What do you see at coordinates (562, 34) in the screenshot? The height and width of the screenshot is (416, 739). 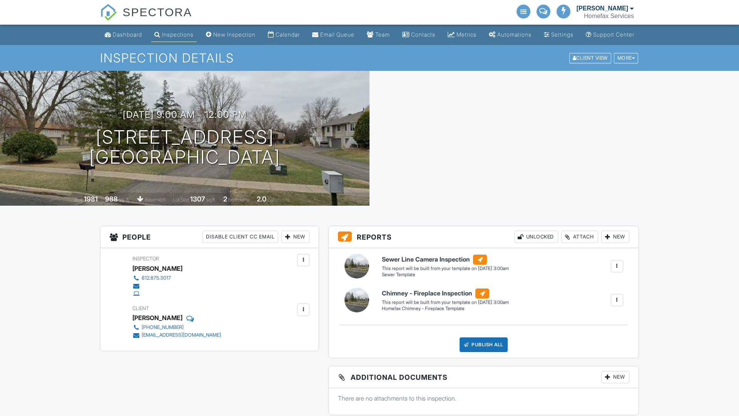 I see `div: Settings` at bounding box center [562, 34].